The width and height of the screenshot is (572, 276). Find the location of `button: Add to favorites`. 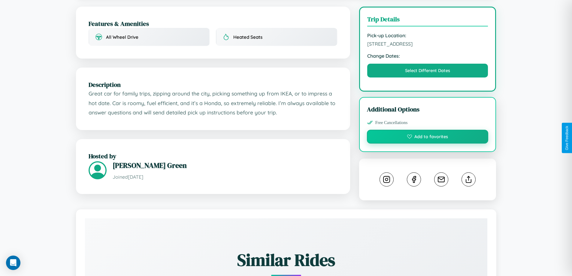

button: Add to favorites is located at coordinates (428, 137).